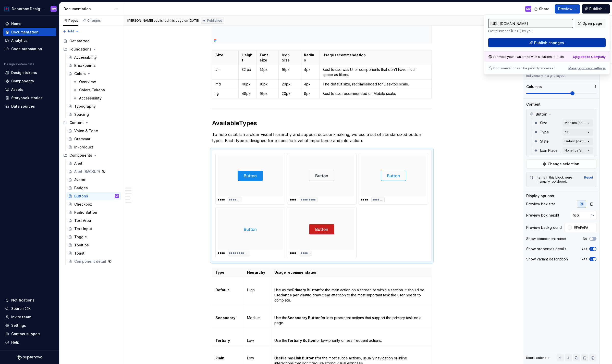  I want to click on p: High, so click(258, 290).